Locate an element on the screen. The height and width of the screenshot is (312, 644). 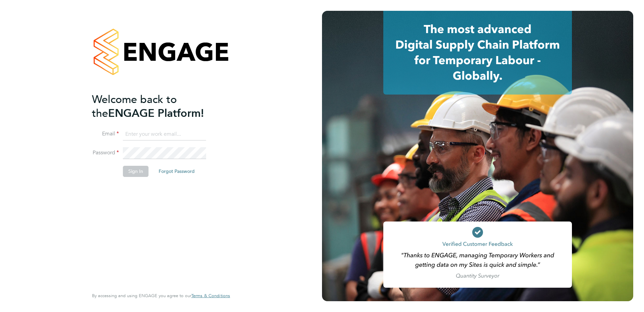
input: Enter your work email... is located at coordinates (165, 134).